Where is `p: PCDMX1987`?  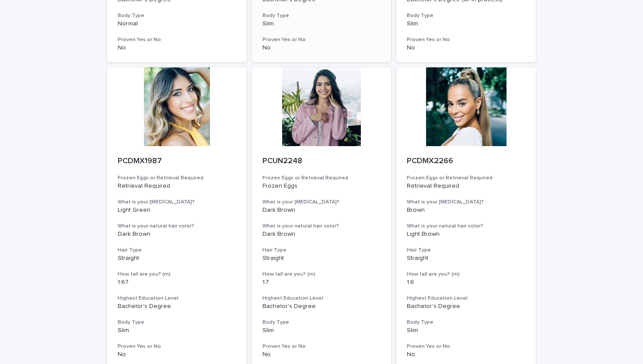 p: PCDMX1987 is located at coordinates (177, 161).